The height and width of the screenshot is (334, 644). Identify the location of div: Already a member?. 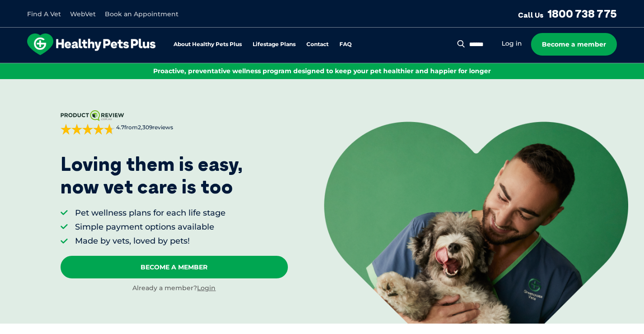
(174, 288).